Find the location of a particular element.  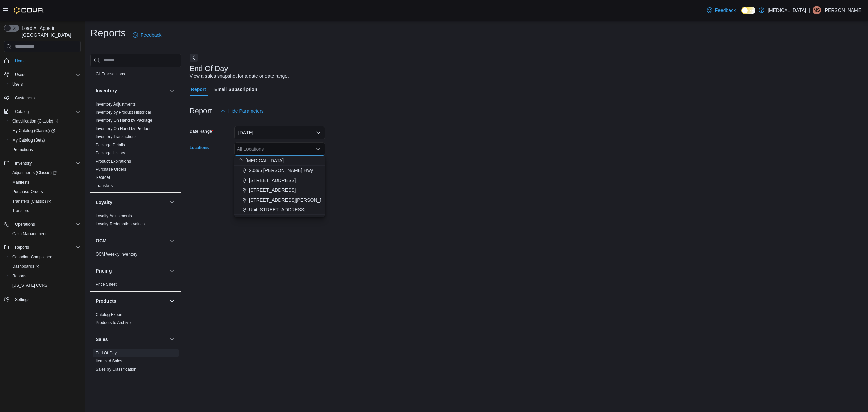

a: Adjustments (Classic) is located at coordinates (45, 173).